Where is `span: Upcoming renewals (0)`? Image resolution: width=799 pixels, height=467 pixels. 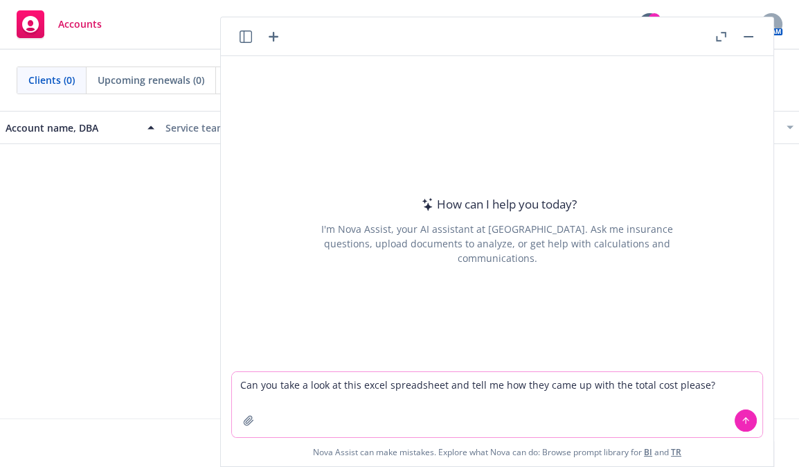 span: Upcoming renewals (0) is located at coordinates (151, 80).